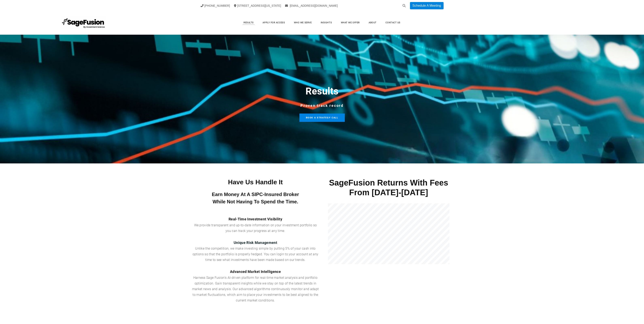 The width and height of the screenshot is (644, 324). What do you see at coordinates (274, 23) in the screenshot?
I see `a: Apply for Access` at bounding box center [274, 23].